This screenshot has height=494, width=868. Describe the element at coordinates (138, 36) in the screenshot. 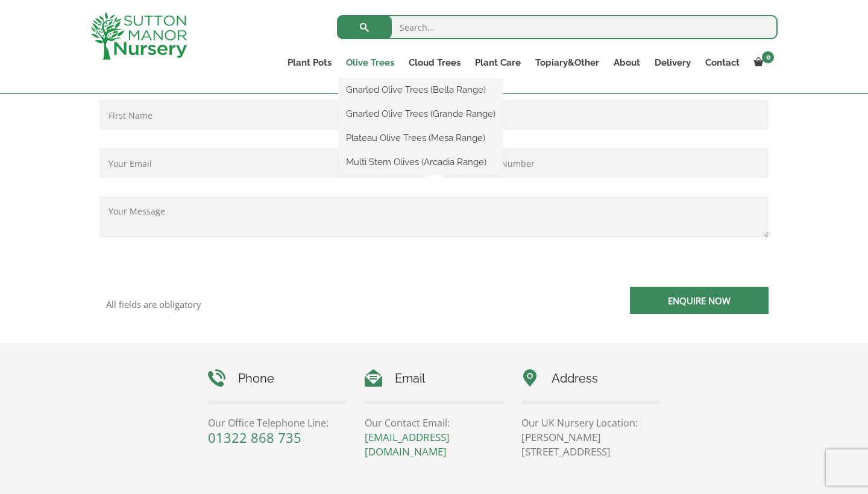

I see `img: logo` at that location.